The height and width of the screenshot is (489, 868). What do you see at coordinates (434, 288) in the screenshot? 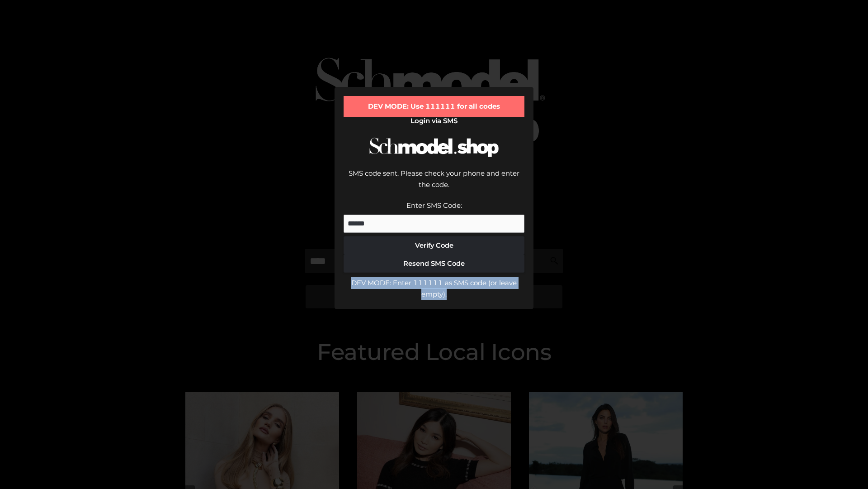
I see `div: DEV MODE: Enter 111111 as SMS code (or leave empty).` at bounding box center [434, 288].